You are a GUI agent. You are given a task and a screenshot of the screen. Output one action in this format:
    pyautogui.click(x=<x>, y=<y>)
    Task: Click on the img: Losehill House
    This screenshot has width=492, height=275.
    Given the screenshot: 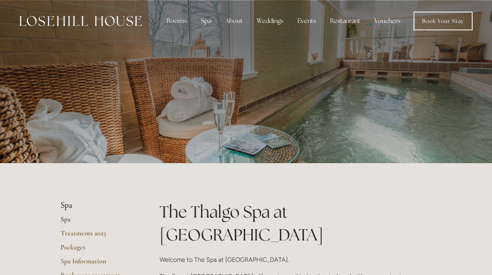 What is the action you would take?
    pyautogui.click(x=80, y=21)
    